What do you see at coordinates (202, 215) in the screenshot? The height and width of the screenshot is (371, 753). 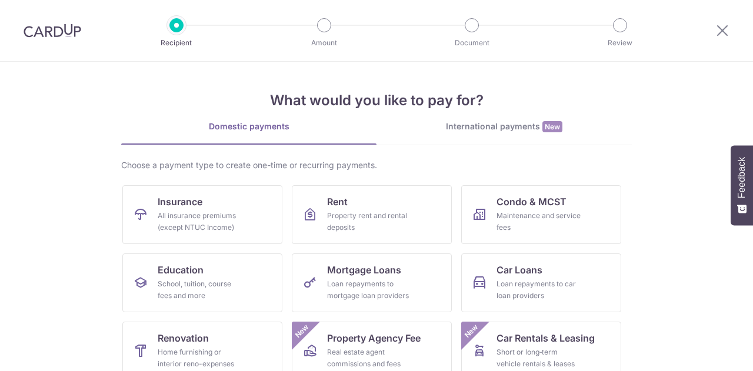 I see `a: InsuranceAll insurance premiums (except NTUC Income)` at bounding box center [202, 215].